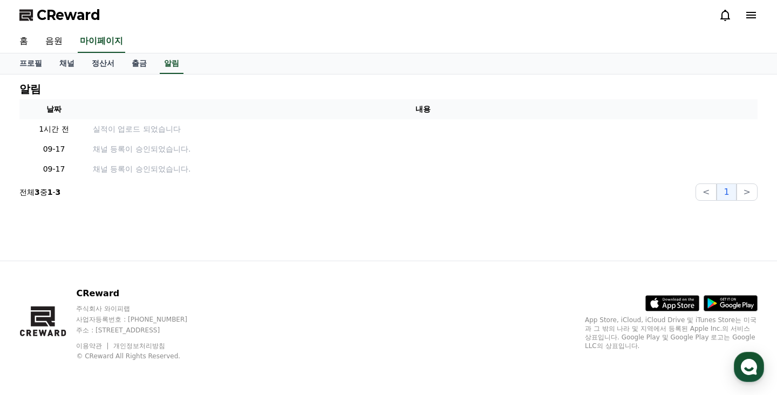 Image resolution: width=777 pixels, height=395 pixels. Describe the element at coordinates (30, 89) in the screenshot. I see `h4: 알림` at that location.